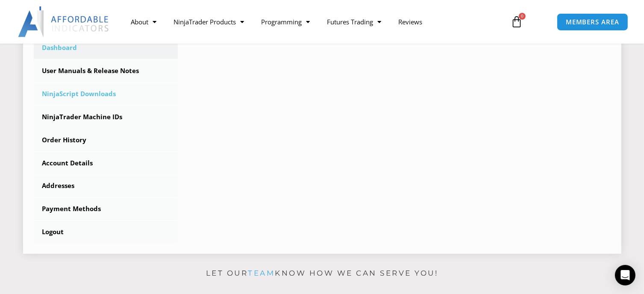  What do you see at coordinates (106, 71) in the screenshot?
I see `a: User Manuals & Release Notes` at bounding box center [106, 71].